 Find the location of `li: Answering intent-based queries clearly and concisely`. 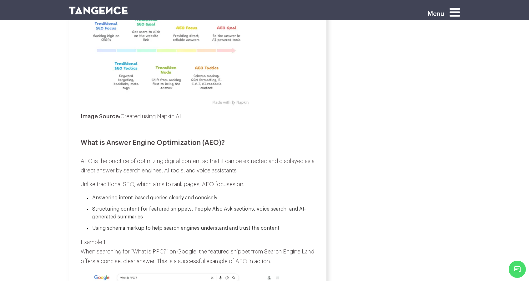

li: Answering intent-based queries clearly and concisely is located at coordinates (201, 198).